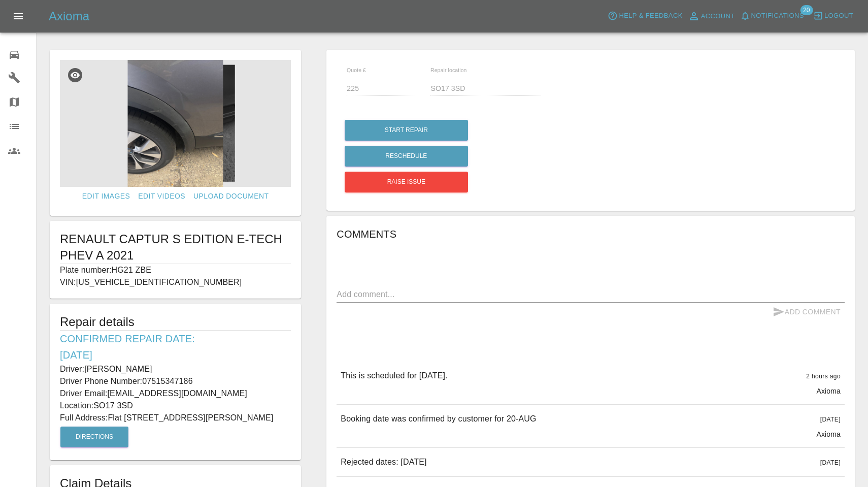 The width and height of the screenshot is (868, 487). I want to click on p: Driver Phone Number: 07515347186, so click(175, 382).